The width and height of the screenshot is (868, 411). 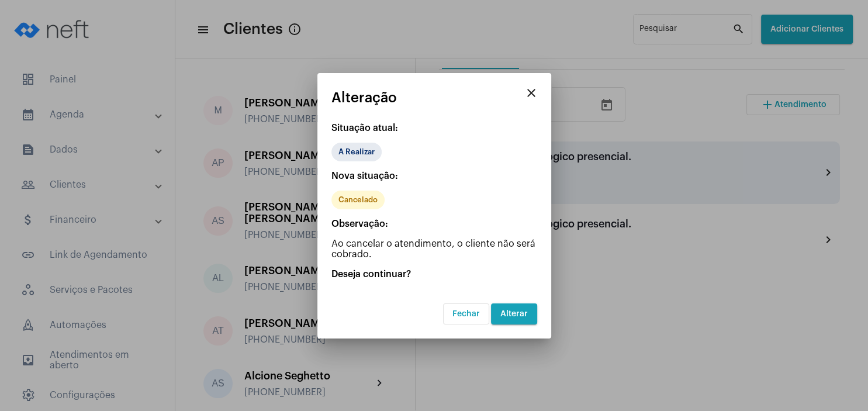 What do you see at coordinates (434, 274) in the screenshot?
I see `p: Deseja continuar?` at bounding box center [434, 274].